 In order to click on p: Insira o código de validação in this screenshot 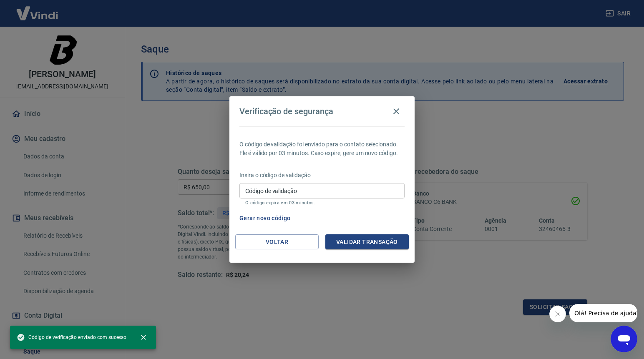, I will do `click(322, 175)`.